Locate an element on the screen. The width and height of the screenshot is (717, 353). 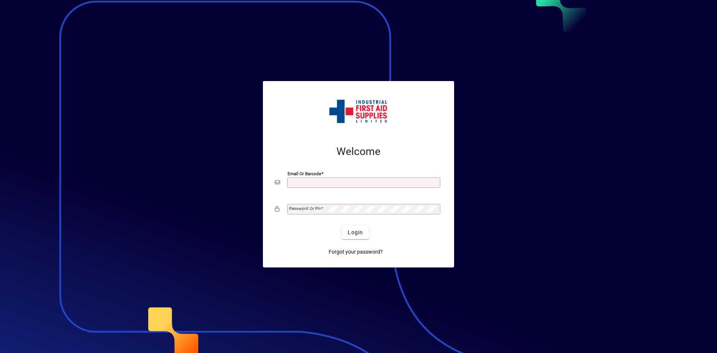
a: Forgot your password? is located at coordinates (355, 252).